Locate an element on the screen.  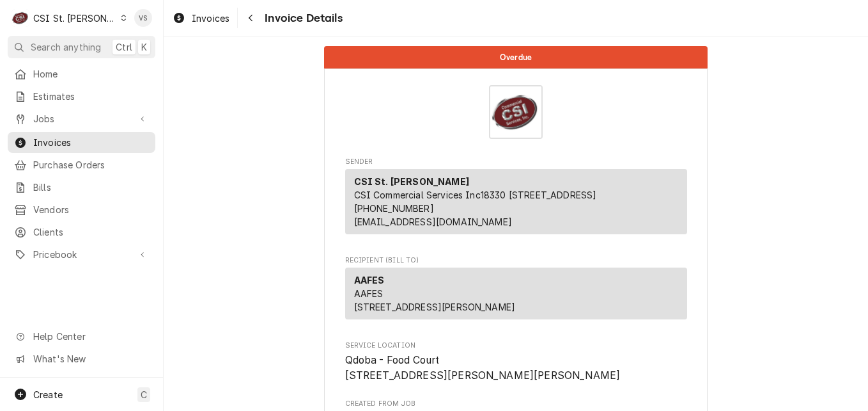
div: CSI St. Louis's Avatar is located at coordinates (20, 18).